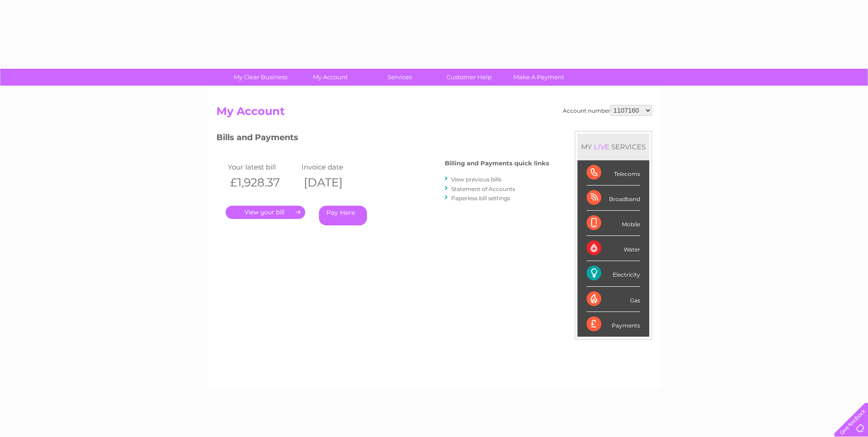 The image size is (868, 437). I want to click on div: LIVE, so click(602, 147).